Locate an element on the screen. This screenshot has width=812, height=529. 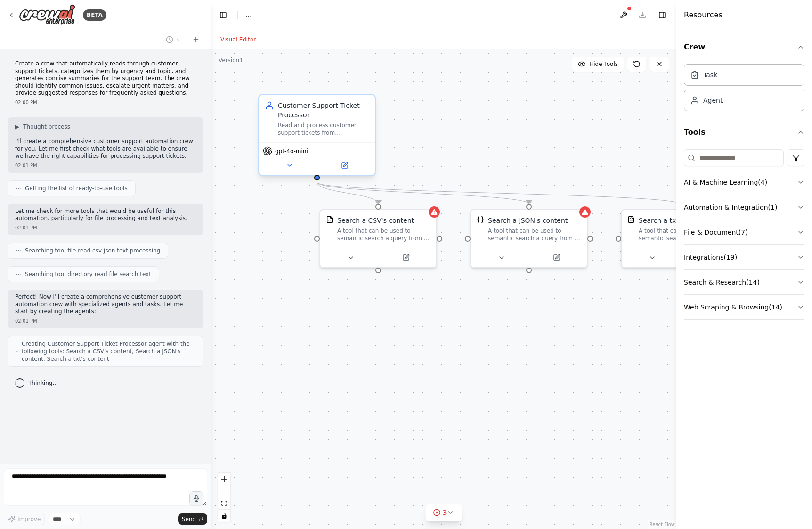
button: ▶Thought process is located at coordinates (43, 127).